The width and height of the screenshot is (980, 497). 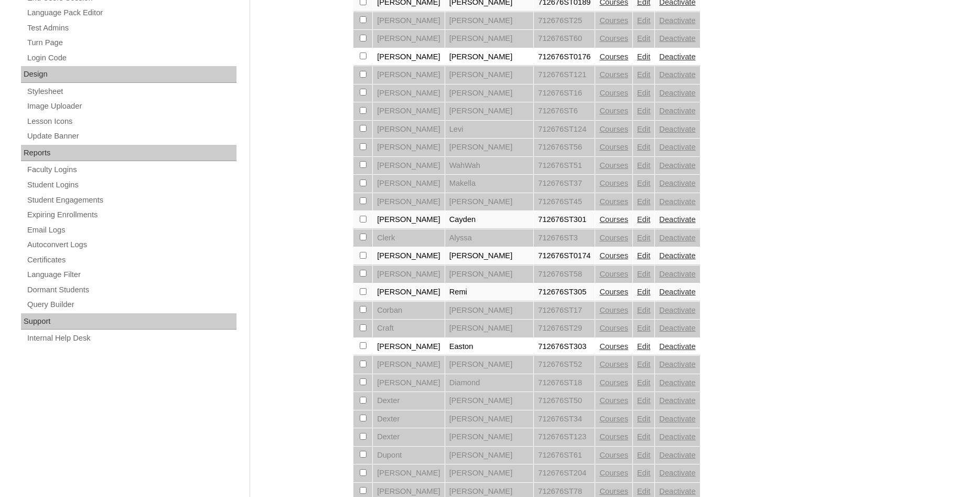 What do you see at coordinates (131, 185) in the screenshot?
I see `a: Student Logins` at bounding box center [131, 185].